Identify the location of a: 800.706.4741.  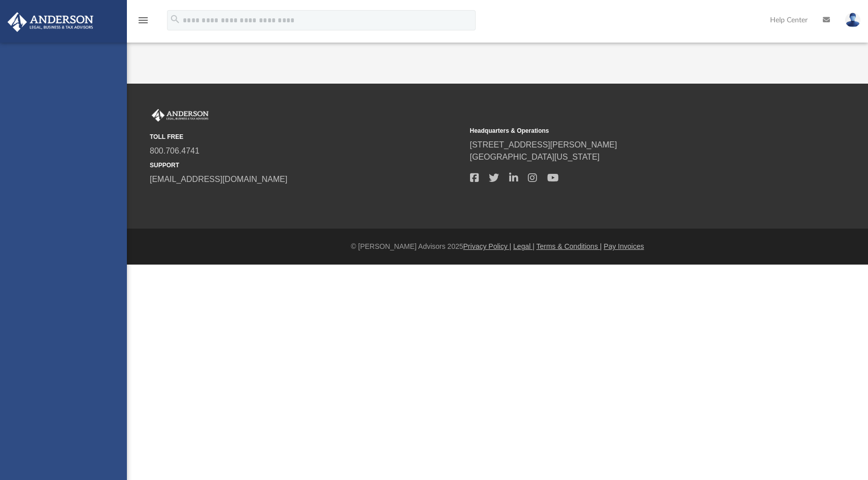
(175, 150).